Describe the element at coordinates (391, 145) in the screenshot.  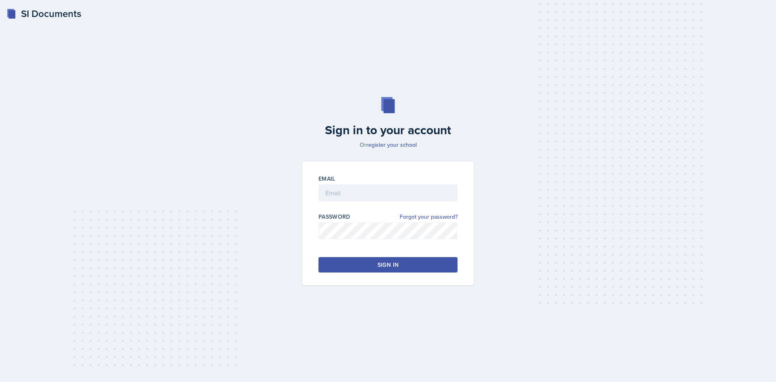
I see `a: register your school` at that location.